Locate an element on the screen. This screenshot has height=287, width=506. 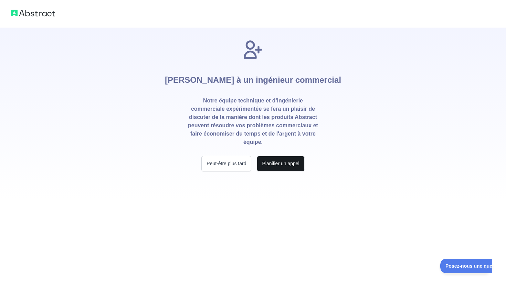
font: Notre équipe technique et d'ingénierie commerciale expérimentée se fera un plaisir de discuter de... is located at coordinates (253, 121).